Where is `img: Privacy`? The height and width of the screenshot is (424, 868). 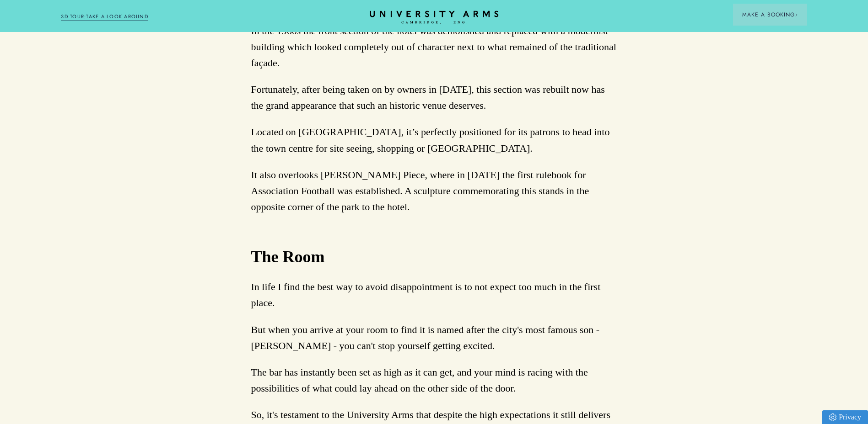
img: Privacy is located at coordinates (833, 417).